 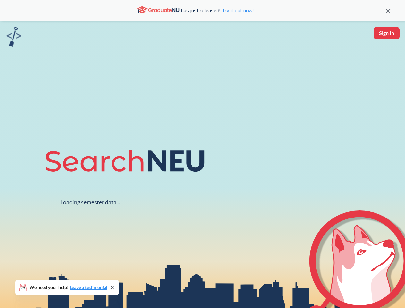 What do you see at coordinates (237, 10) in the screenshot?
I see `a: Try it out now!` at bounding box center [237, 10].